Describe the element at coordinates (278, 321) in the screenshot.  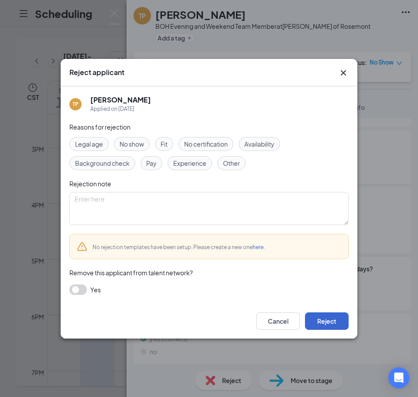
I see `button: Cancel` at that location.